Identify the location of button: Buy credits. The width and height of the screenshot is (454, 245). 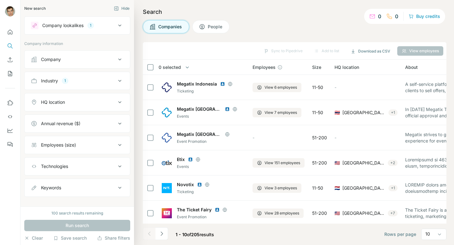
(424, 16).